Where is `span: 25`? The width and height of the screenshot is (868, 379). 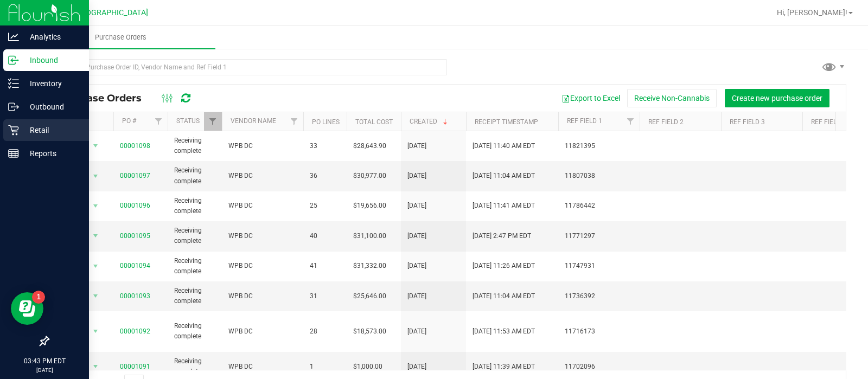
span: 25 is located at coordinates (325, 206).